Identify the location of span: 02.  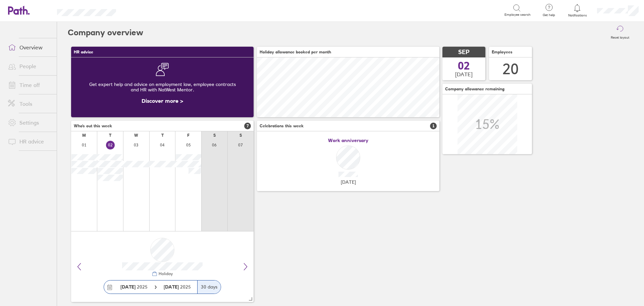
(464, 66).